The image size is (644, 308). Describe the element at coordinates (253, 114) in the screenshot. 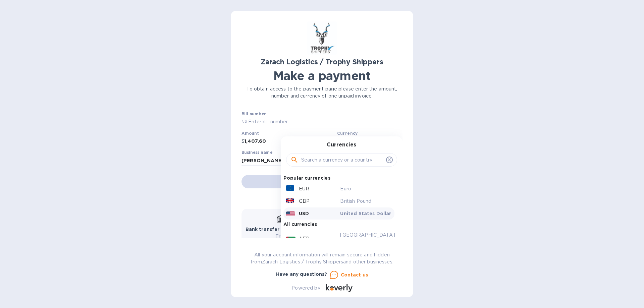

I see `label: Bill number` at that location.